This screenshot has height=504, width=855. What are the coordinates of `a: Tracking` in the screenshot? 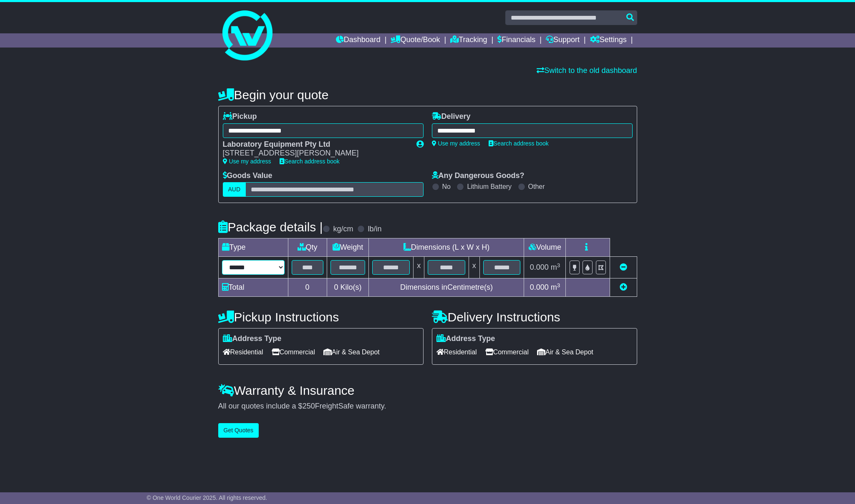 It's located at (468, 40).